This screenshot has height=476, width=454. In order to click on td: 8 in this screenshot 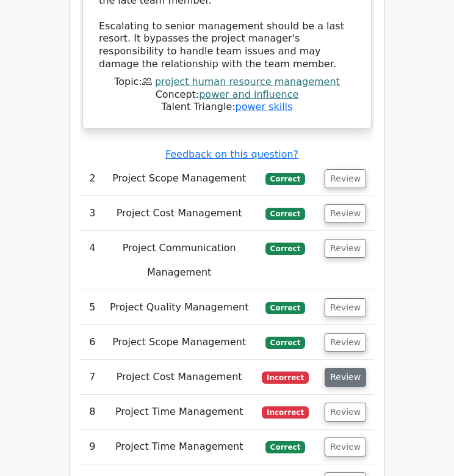, I will do `click(92, 412)`.